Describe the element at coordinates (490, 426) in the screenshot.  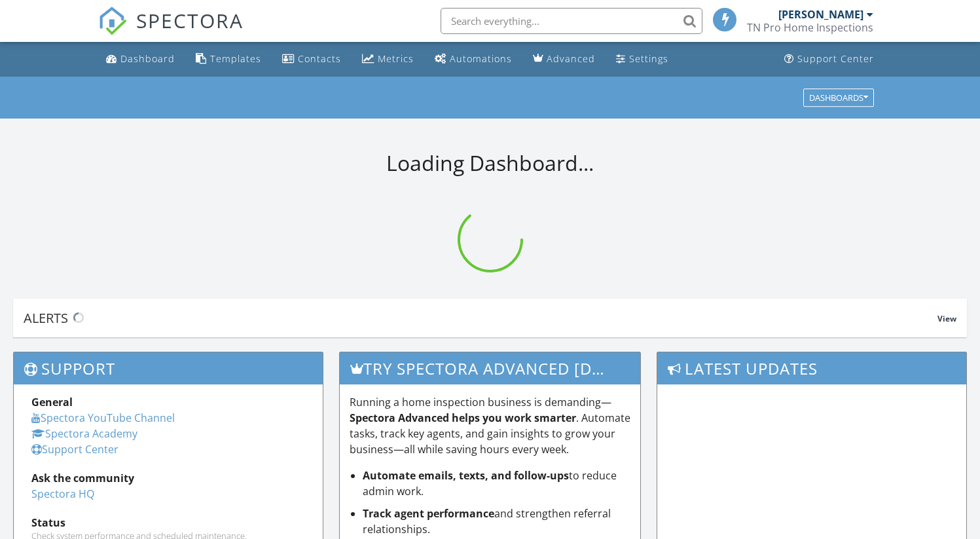
I see `p: Running a home inspection business is demanding— . Automate tasks, track key agents, and gain ins...` at that location.